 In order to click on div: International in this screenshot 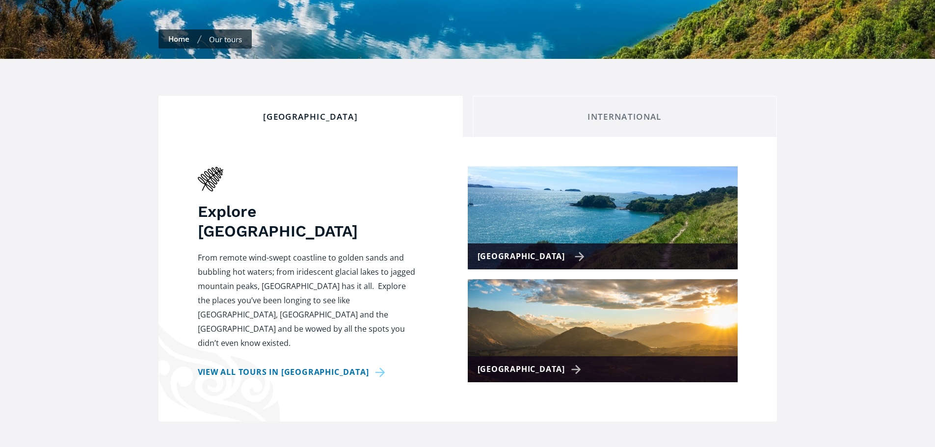, I will do `click(625, 117)`.